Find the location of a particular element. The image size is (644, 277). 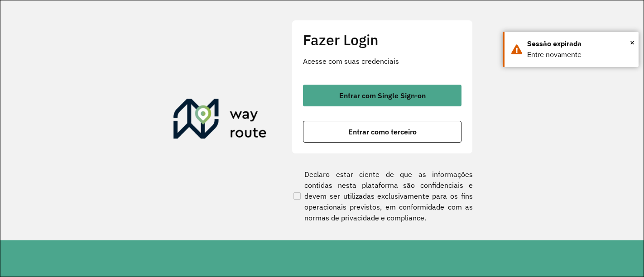

h2: Fazer Login is located at coordinates (382, 40).